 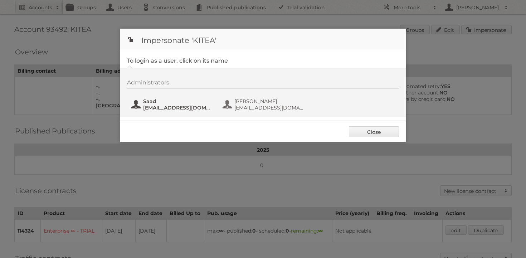 What do you see at coordinates (263, 39) in the screenshot?
I see `h1: Impersonate 'KITEA'` at bounding box center [263, 39].